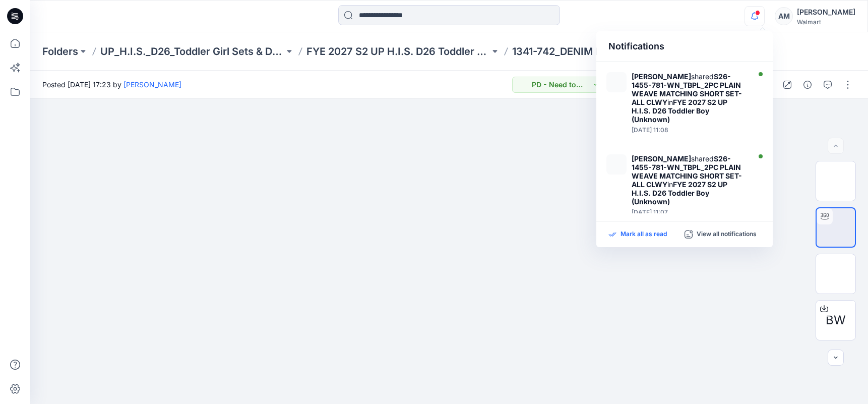 This screenshot has height=404, width=868. Describe the element at coordinates (726, 234) in the screenshot. I see `p: View all notifications` at that location.